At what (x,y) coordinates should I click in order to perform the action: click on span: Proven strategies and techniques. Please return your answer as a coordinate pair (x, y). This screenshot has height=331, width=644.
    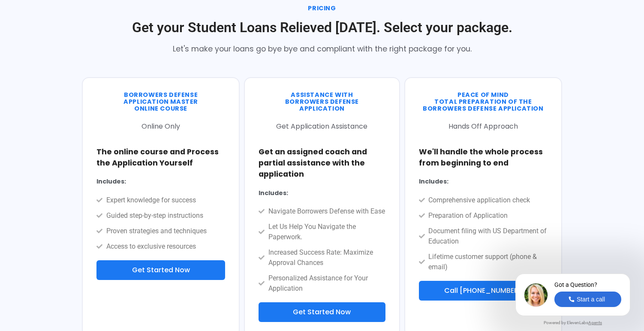
    Looking at the image, I should click on (155, 232).